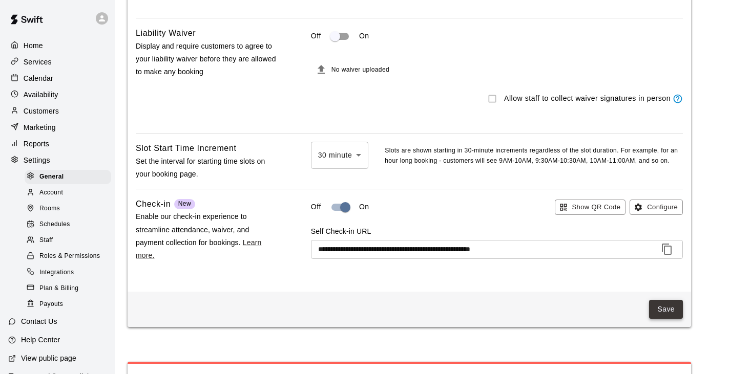 This screenshot has height=374, width=730. Describe the element at coordinates (50, 209) in the screenshot. I see `span: Rooms` at that location.